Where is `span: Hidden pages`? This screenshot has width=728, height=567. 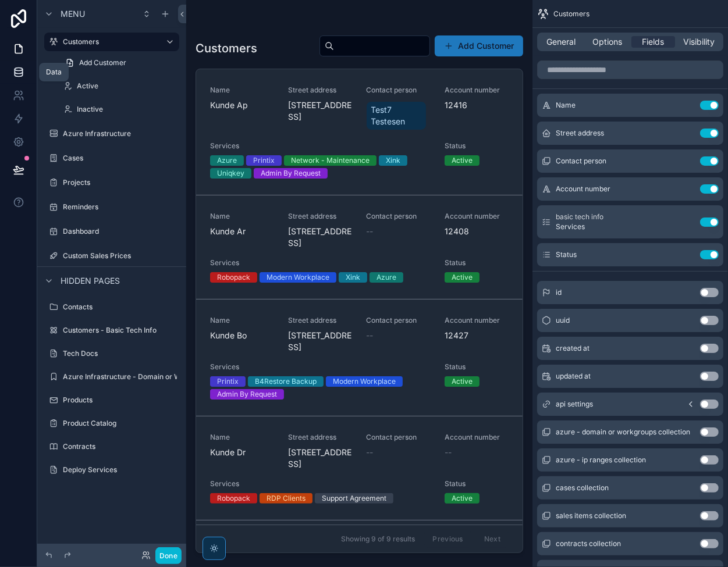
span: Hidden pages is located at coordinates (90, 281).